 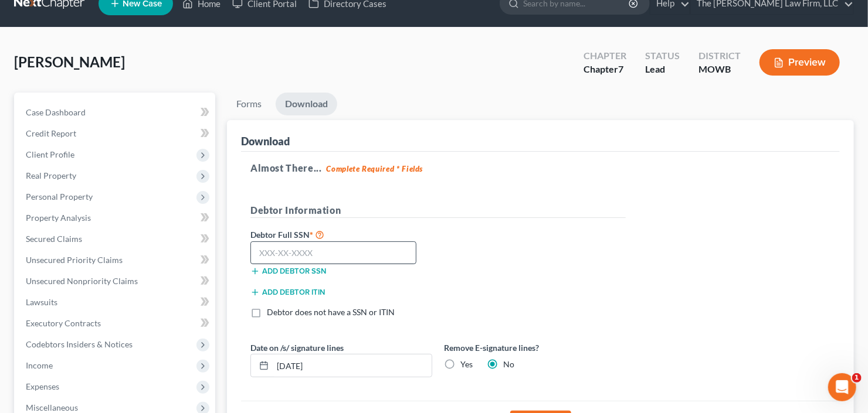 I want to click on span: Income, so click(x=39, y=365).